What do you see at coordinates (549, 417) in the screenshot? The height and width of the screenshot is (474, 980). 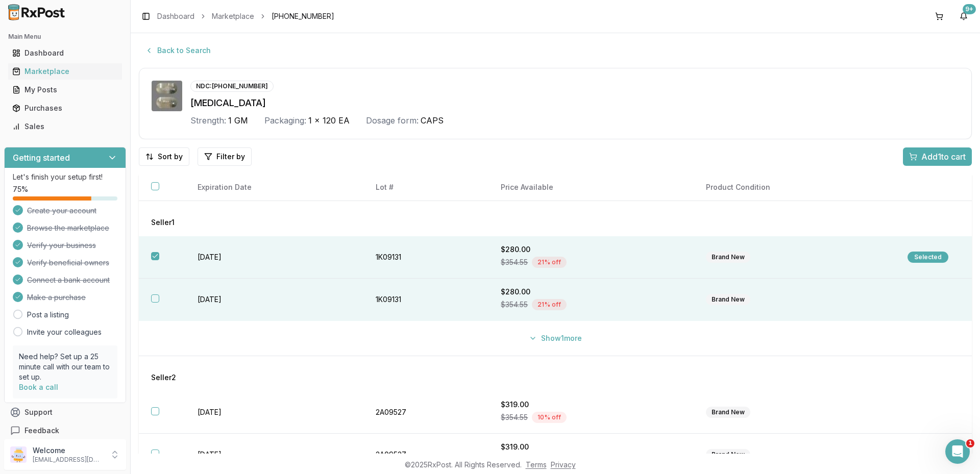 I see `div: 10 % off` at bounding box center [549, 417].